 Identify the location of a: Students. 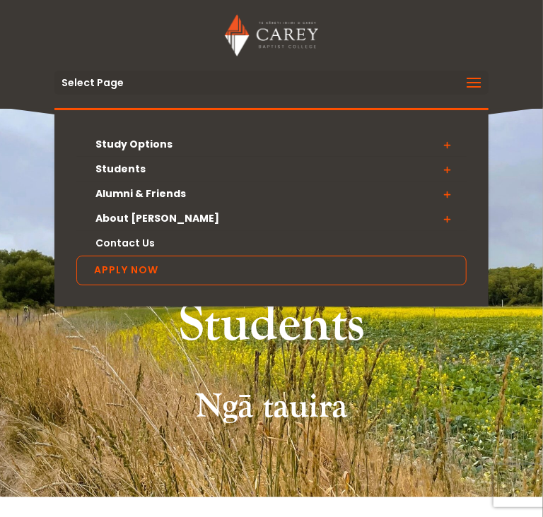
(271, 169).